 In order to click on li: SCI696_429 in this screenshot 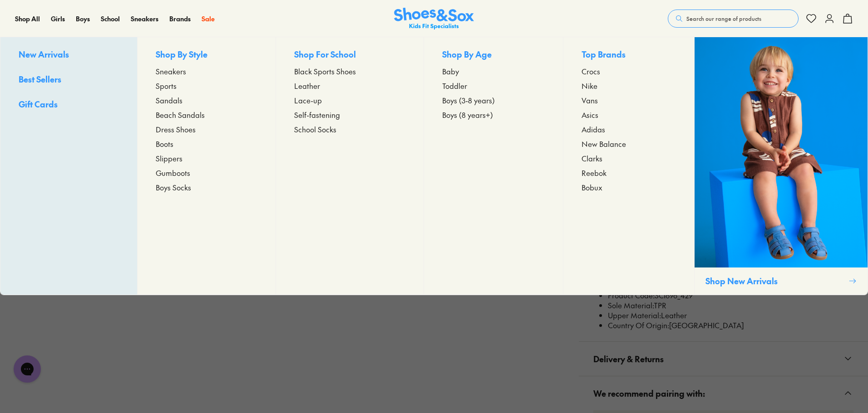, I will do `click(731, 296)`.